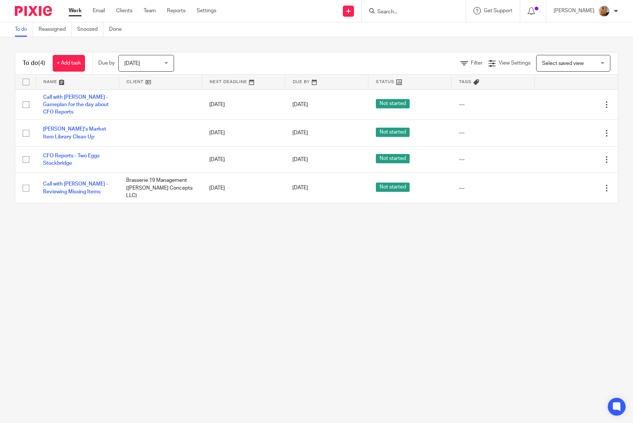 The height and width of the screenshot is (423, 633). Describe the element at coordinates (563, 63) in the screenshot. I see `span: Select saved view` at that location.